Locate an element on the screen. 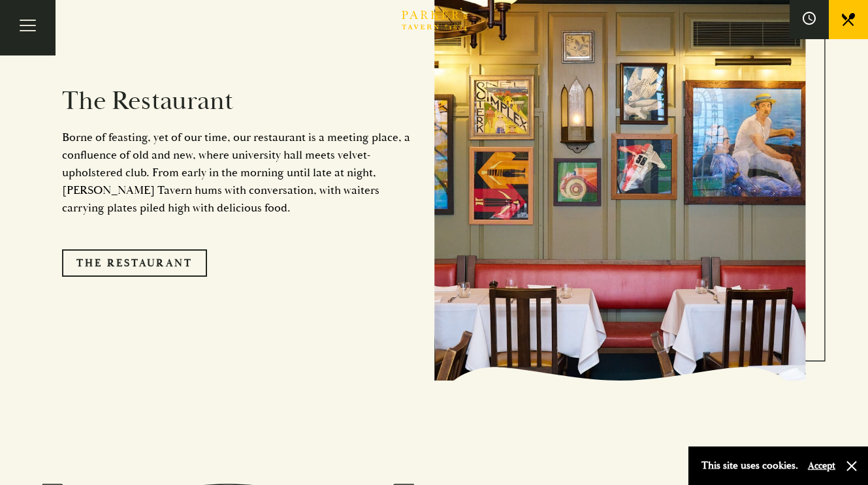 The image size is (868, 485). p: Borne of feasting, yet of our time, our restaurant is a meeting place, a confluence of old and ne... is located at coordinates (239, 172).